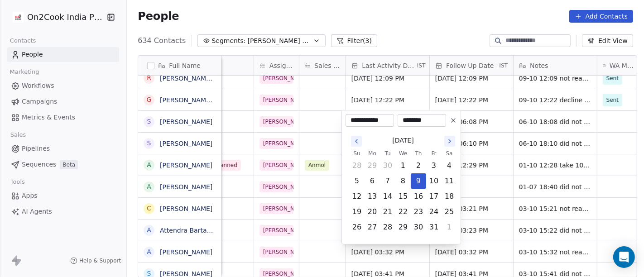  I want to click on button: Thursday, October 2nd, 2025, so click(418, 166).